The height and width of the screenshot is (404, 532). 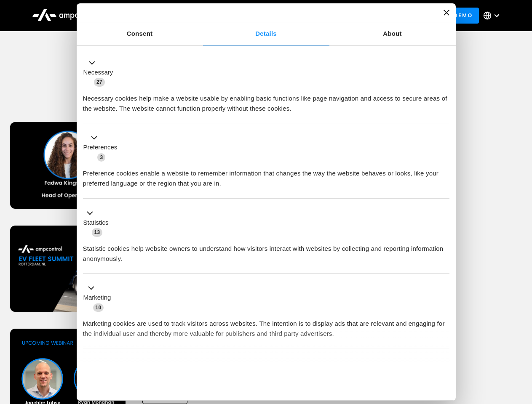 What do you see at coordinates (99, 298) in the screenshot?
I see `button: Marketing (10)` at bounding box center [99, 298].